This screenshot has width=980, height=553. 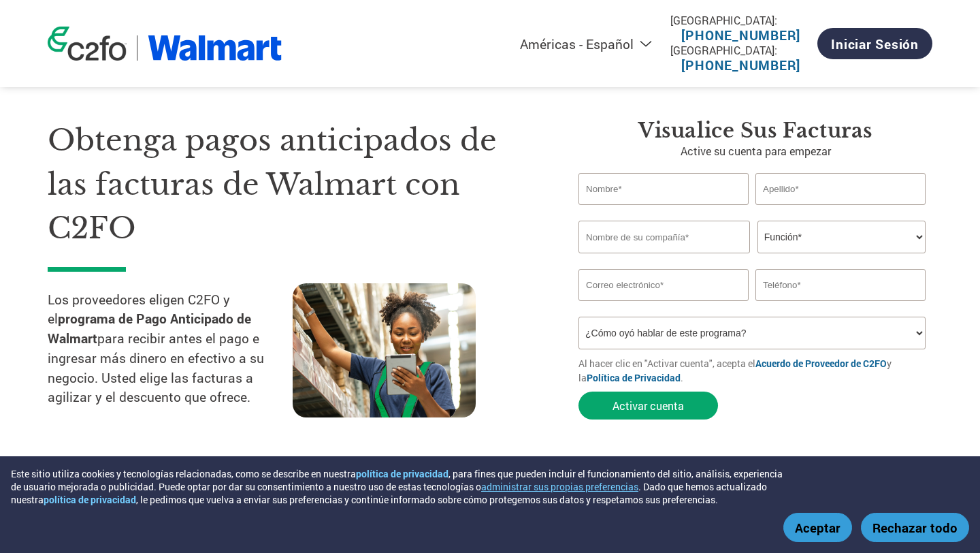 I want to click on button: administrar sus propias preferencias, so click(x=560, y=486).